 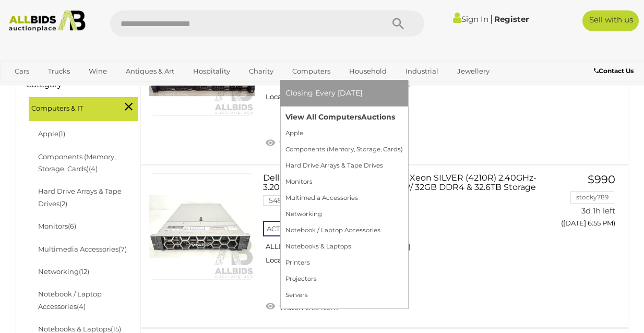 What do you see at coordinates (52, 134) in the screenshot?
I see `a: Apple(1)` at bounding box center [52, 134].